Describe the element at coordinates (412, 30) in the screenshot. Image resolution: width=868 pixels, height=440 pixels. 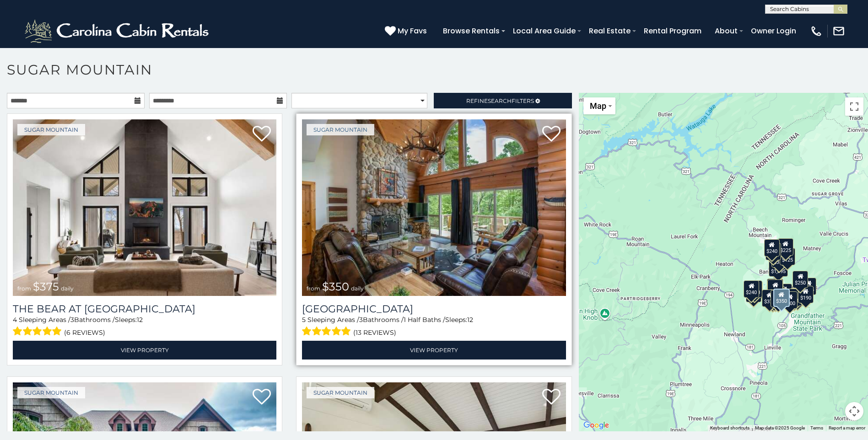
I see `span: My Favs` at that location.